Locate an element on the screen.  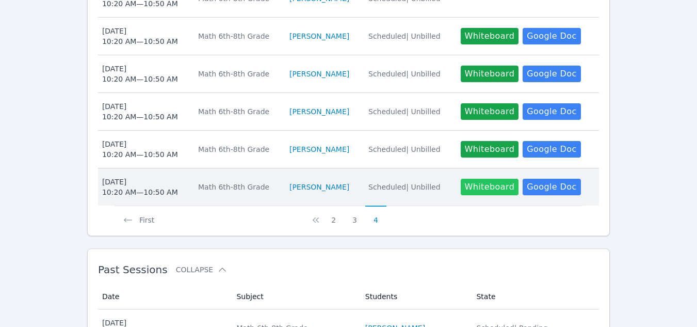
span: Past Sessions is located at coordinates (133, 269).